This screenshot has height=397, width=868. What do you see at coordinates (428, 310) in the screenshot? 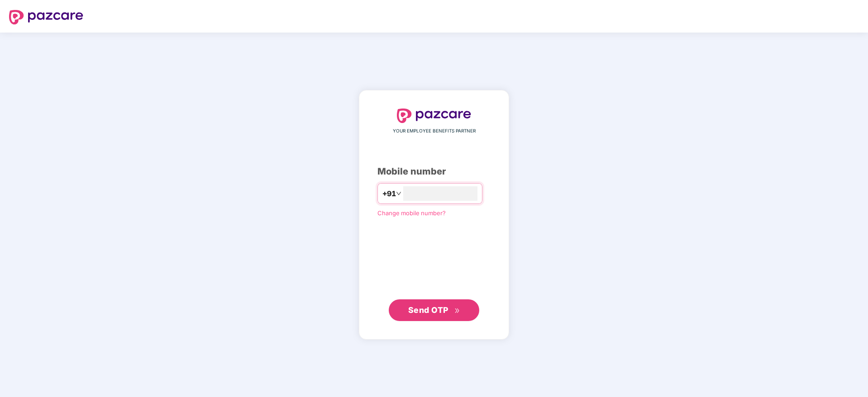
I see `span: Send OTP` at bounding box center [428, 310].